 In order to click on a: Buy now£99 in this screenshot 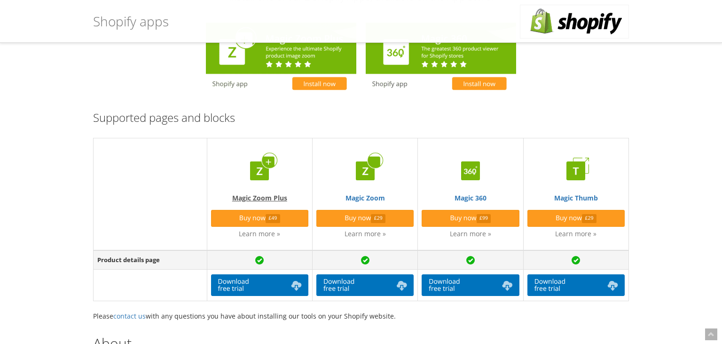, I will do `click(470, 218)`.